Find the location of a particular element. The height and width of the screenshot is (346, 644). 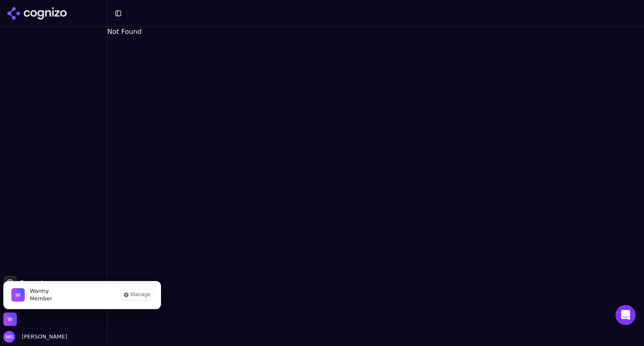

button: Manage is located at coordinates (137, 295).